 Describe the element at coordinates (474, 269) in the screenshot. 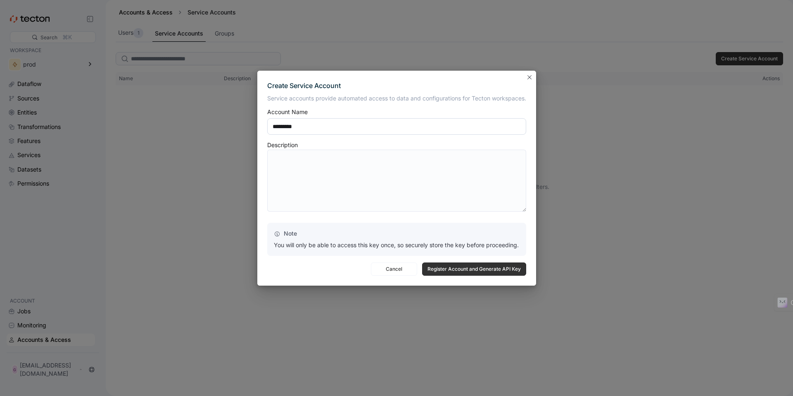

I see `span: Register Account and Generate API Key` at that location.